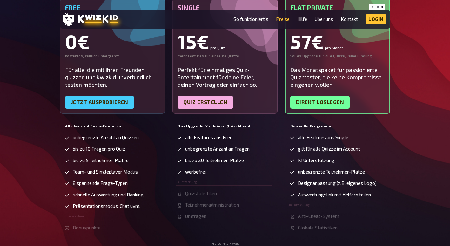 The width and height of the screenshot is (450, 246). Describe the element at coordinates (225, 126) in the screenshot. I see `h5: Das Upgrade für deinen Quiz-Abend` at that location.